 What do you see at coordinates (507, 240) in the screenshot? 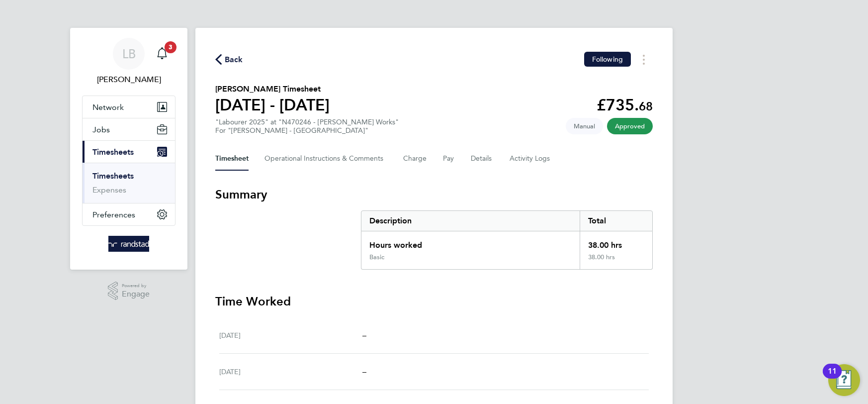
I see `div: Summary` at bounding box center [507, 240].